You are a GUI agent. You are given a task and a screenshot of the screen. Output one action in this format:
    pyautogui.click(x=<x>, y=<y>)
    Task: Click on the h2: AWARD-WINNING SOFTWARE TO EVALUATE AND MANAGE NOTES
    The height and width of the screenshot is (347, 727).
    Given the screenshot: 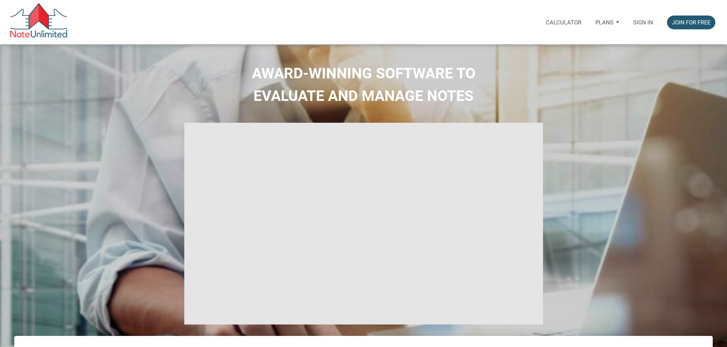 What is the action you would take?
    pyautogui.click(x=363, y=84)
    